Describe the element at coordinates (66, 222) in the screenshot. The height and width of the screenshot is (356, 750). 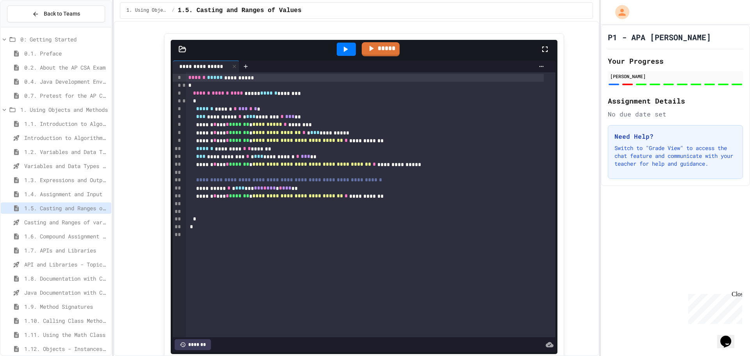
I see `span: Casting and Ranges of variables - Quiz` at that location.